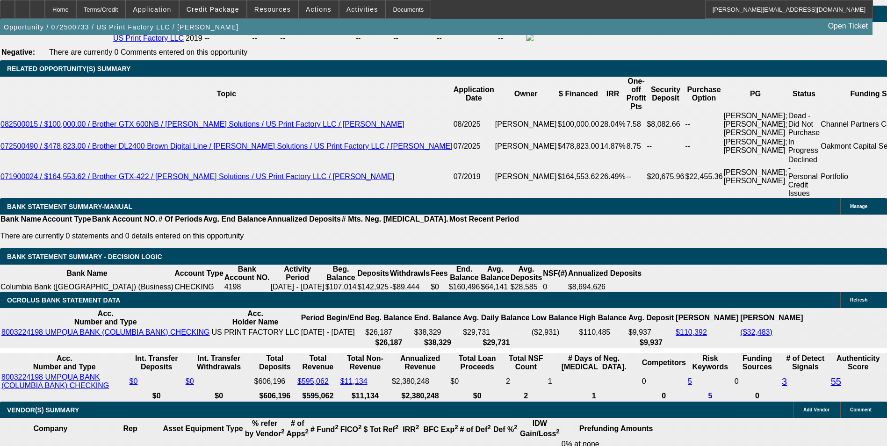 The width and height of the screenshot is (887, 446). Describe the element at coordinates (495, 274) in the screenshot. I see `th: Avg. Balance` at that location.